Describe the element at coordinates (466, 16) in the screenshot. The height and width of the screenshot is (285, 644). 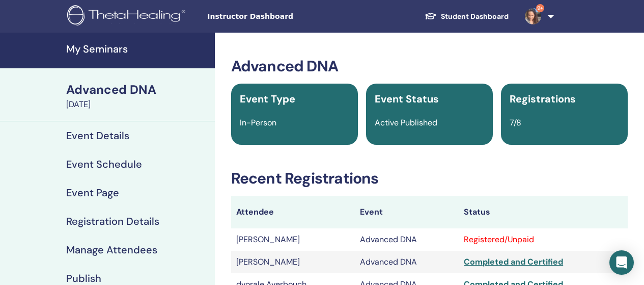
I see `a: Student Dashboard` at that location.